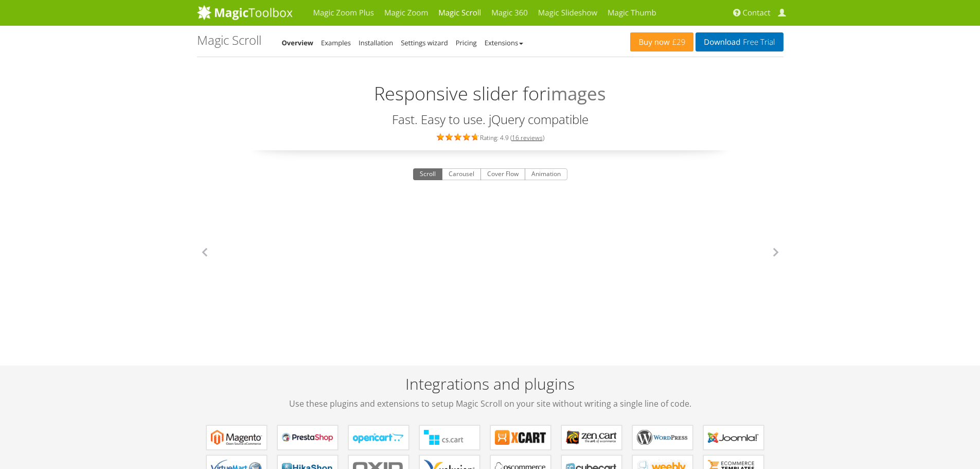 This screenshot has height=469, width=980. Describe the element at coordinates (308, 438) in the screenshot. I see `b: Magic Scroll for PrestaShop` at that location.